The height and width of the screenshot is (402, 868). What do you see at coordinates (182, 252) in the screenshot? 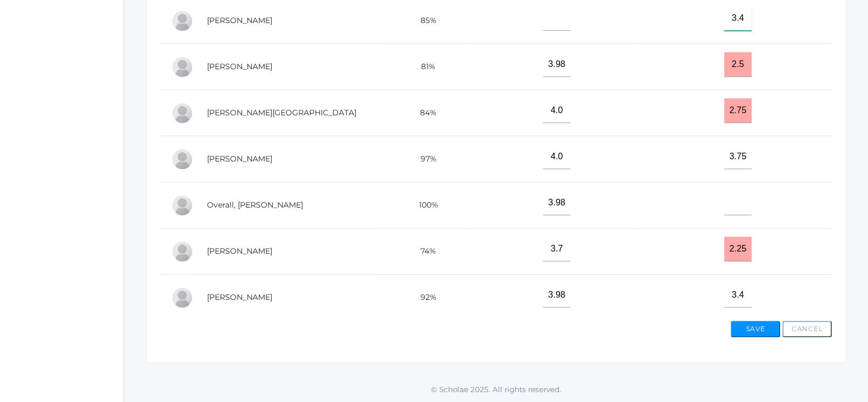
I see `div: Olivia Puha` at bounding box center [182, 252].